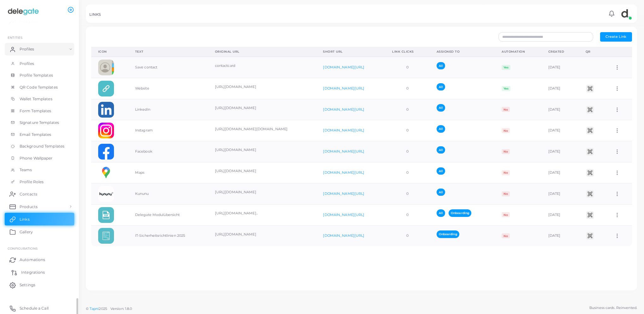 This screenshot has width=644, height=314. Describe the element at coordinates (15, 38) in the screenshot. I see `span: ENTITIES` at that location.